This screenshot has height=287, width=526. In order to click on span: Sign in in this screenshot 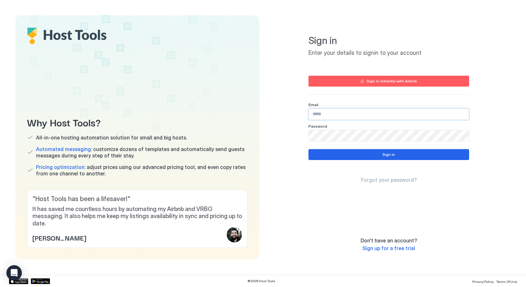, I will do `click(389, 41)`.